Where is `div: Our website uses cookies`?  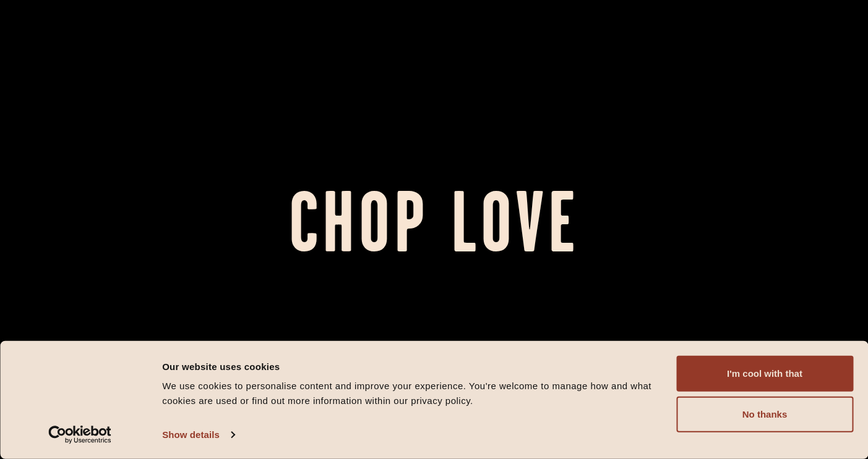
div: Our website uses cookies is located at coordinates (412, 367).